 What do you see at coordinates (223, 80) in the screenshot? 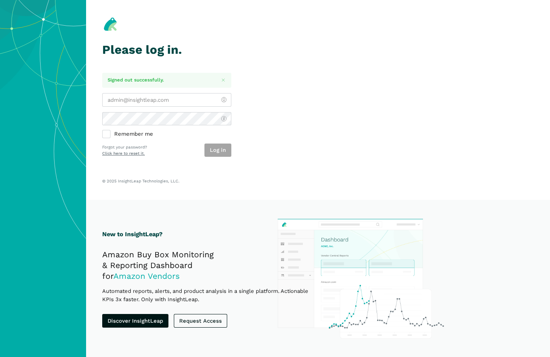
I see `button: Close` at bounding box center [223, 80].